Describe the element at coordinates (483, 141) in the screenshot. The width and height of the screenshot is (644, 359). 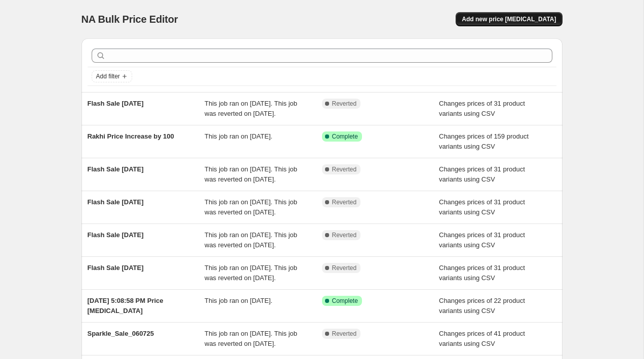
I see `span: Changes prices of 159 product variants using CSV` at that location.